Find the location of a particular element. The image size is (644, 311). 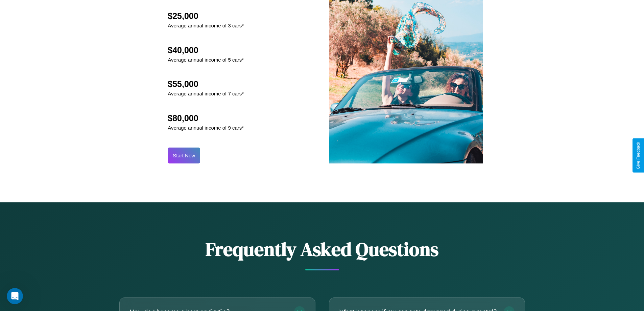

h2: $25,000 is located at coordinates (206, 16).